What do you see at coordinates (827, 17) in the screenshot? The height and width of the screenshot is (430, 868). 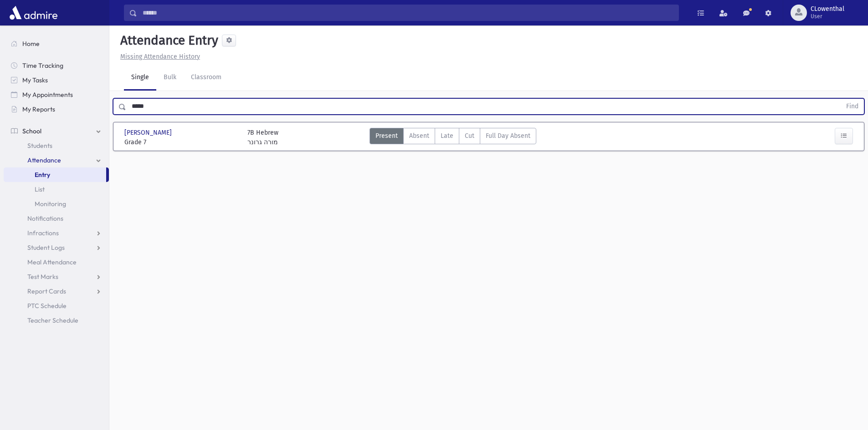 I see `span: User` at bounding box center [827, 17].